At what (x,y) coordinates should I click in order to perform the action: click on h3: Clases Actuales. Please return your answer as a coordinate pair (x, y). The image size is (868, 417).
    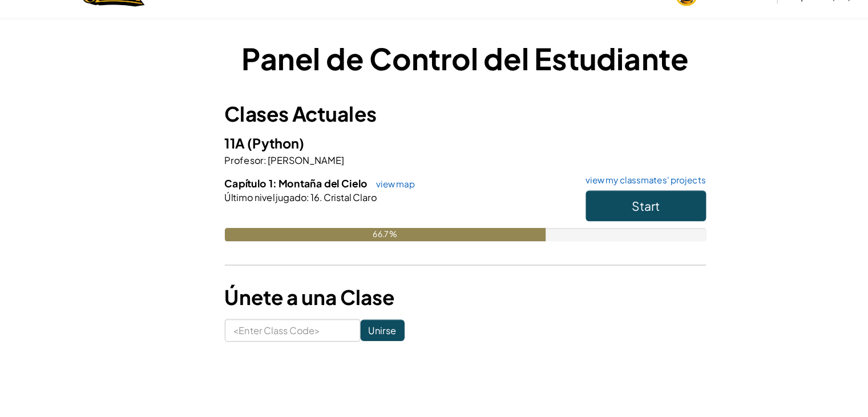
    Looking at the image, I should click on (434, 122).